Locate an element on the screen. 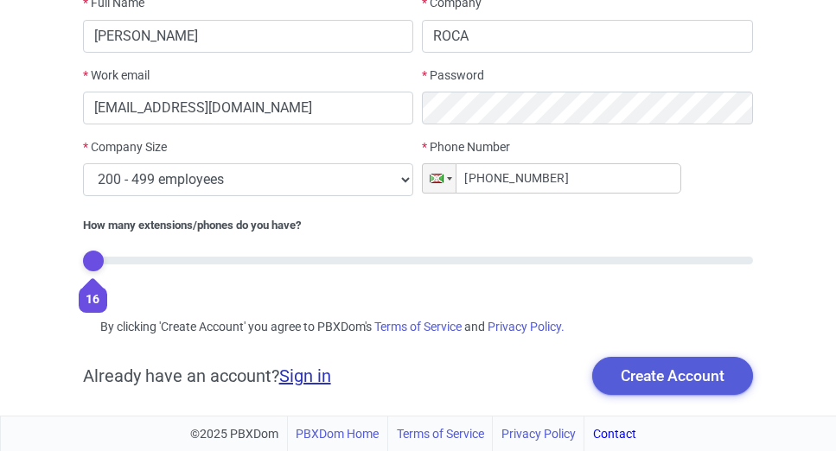 This screenshot has height=451, width=836. label: Company Size is located at coordinates (124, 147).